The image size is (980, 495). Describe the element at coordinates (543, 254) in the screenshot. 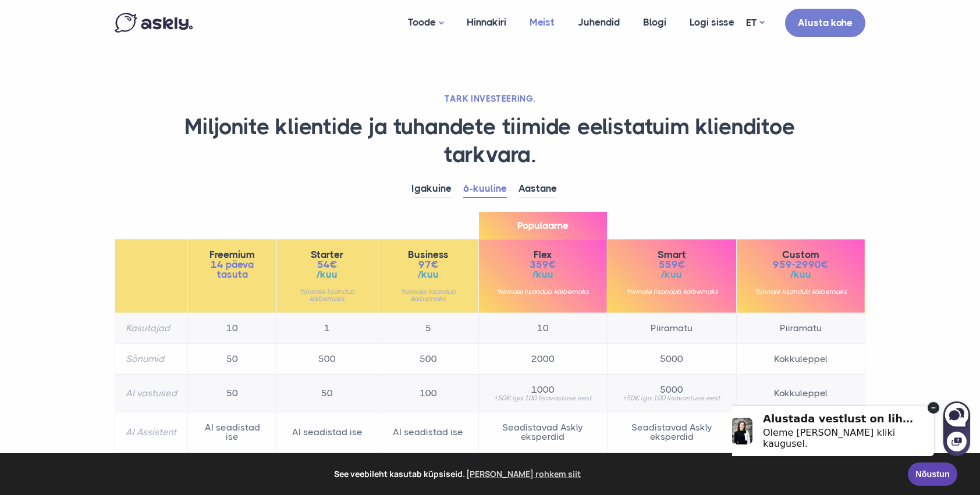

I see `span: Flex` at that location.